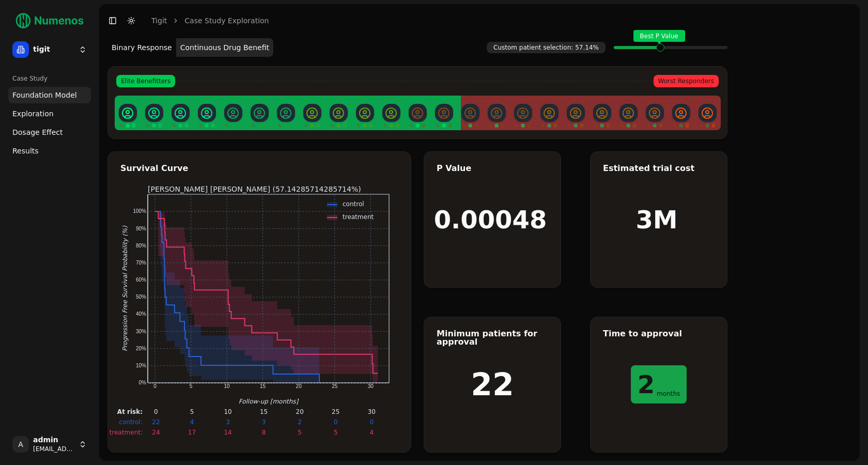 This screenshot has width=868, height=465. What do you see at coordinates (141, 331) in the screenshot?
I see `text: 30%` at bounding box center [141, 331].